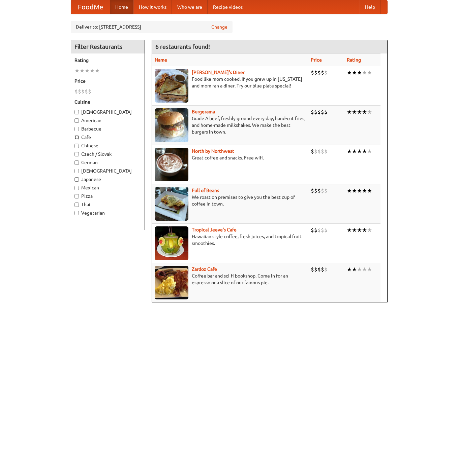 This screenshot has width=458, height=476. Describe the element at coordinates (108, 154) in the screenshot. I see `label: Czech / Slovak` at that location.